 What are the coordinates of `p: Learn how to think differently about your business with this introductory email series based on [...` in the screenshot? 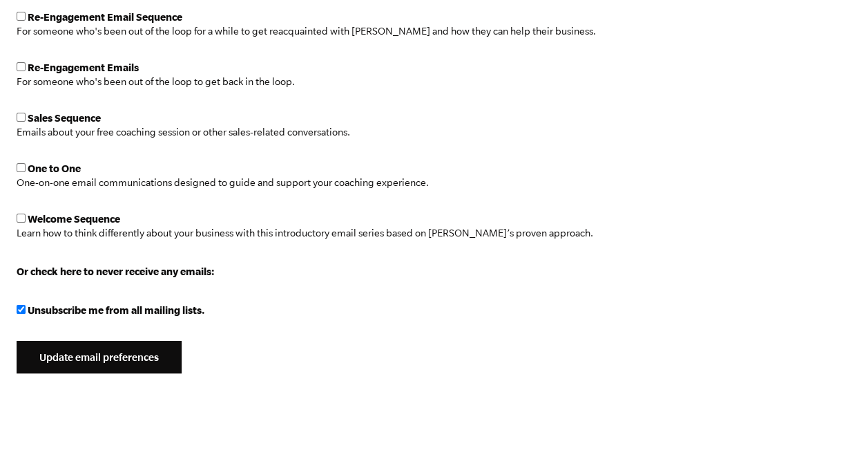 It's located at (306, 233).